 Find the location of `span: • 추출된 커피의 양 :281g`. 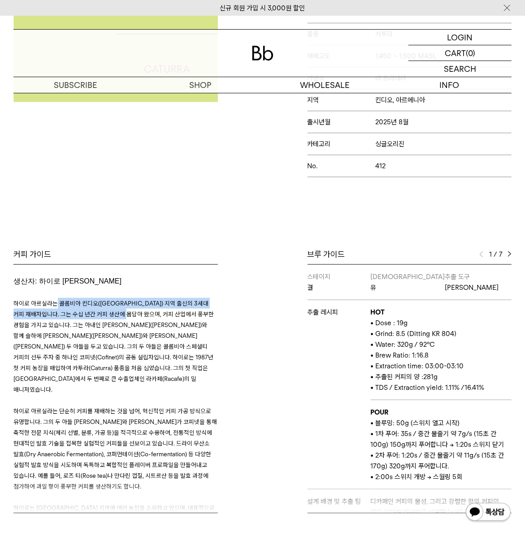

span: • 추출된 커피의 양 :281g is located at coordinates (404, 377).